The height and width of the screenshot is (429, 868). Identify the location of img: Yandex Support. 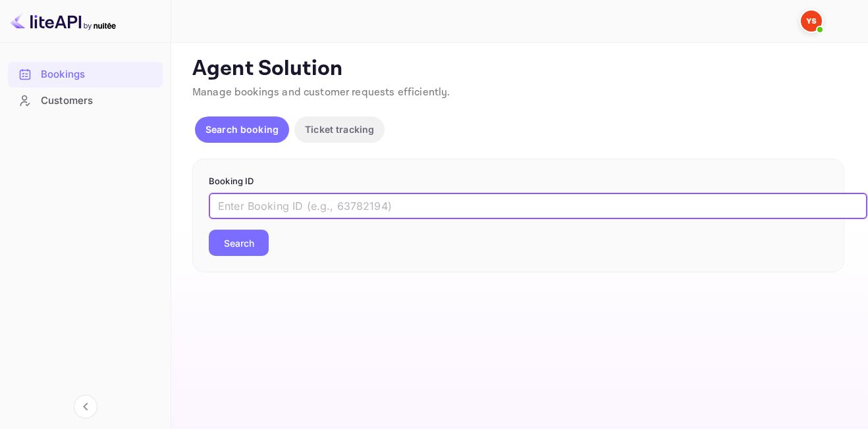
(811, 21).